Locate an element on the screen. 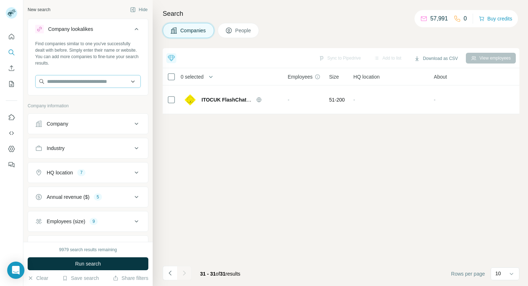 The width and height of the screenshot is (528, 286). h4: Search is located at coordinates (341, 14).